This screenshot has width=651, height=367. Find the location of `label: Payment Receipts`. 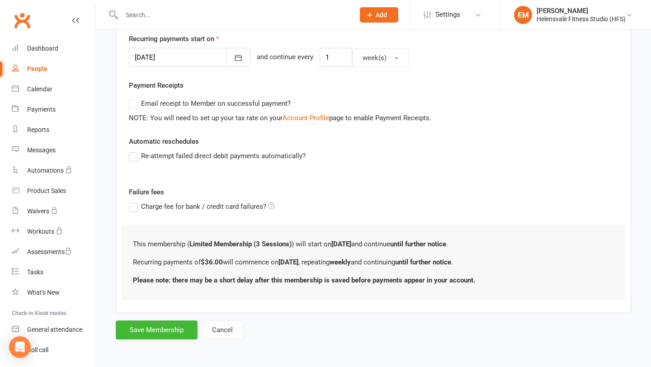

label: Payment Receipts is located at coordinates (156, 85).